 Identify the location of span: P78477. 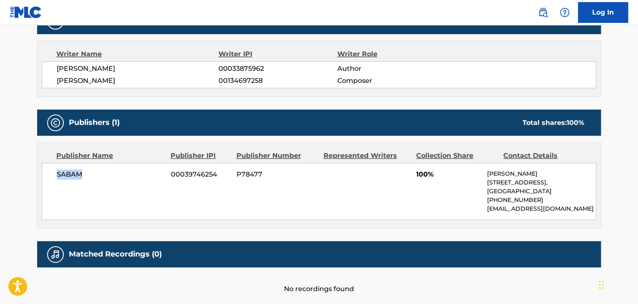
(277, 175).